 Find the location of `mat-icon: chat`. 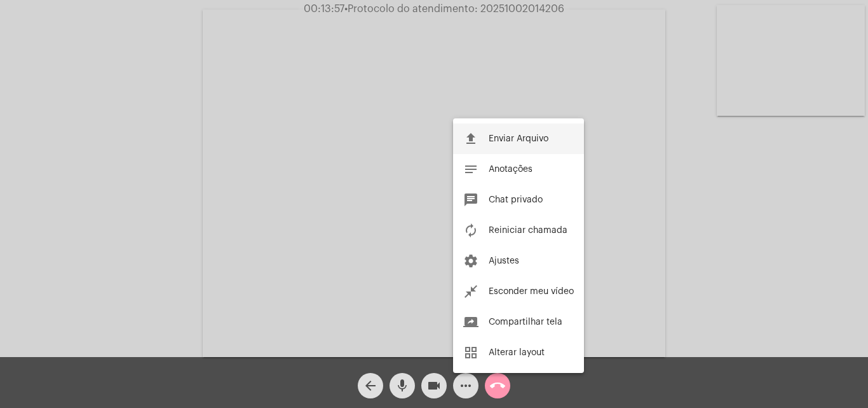

mat-icon: chat is located at coordinates (471, 200).